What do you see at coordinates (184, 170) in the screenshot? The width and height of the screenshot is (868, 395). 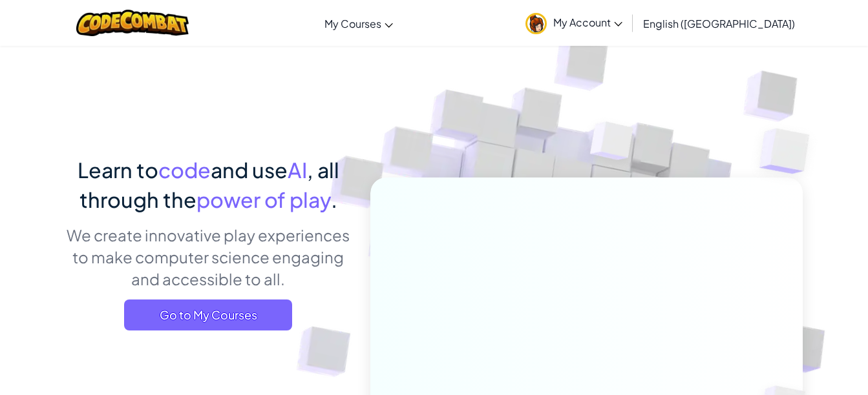 I see `span: code` at bounding box center [184, 170].